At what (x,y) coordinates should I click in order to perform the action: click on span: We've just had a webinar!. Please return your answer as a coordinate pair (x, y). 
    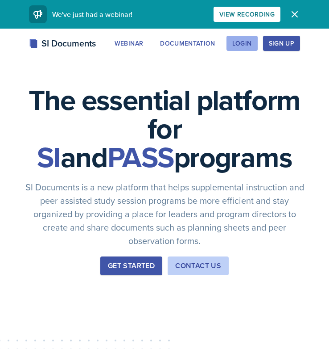
    Looking at the image, I should click on (92, 14).